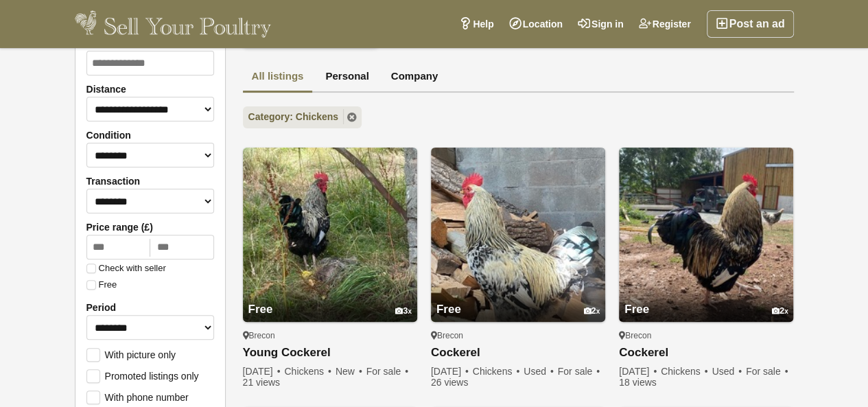  Describe the element at coordinates (127, 268) in the screenshot. I see `label: Check with seller` at that location.